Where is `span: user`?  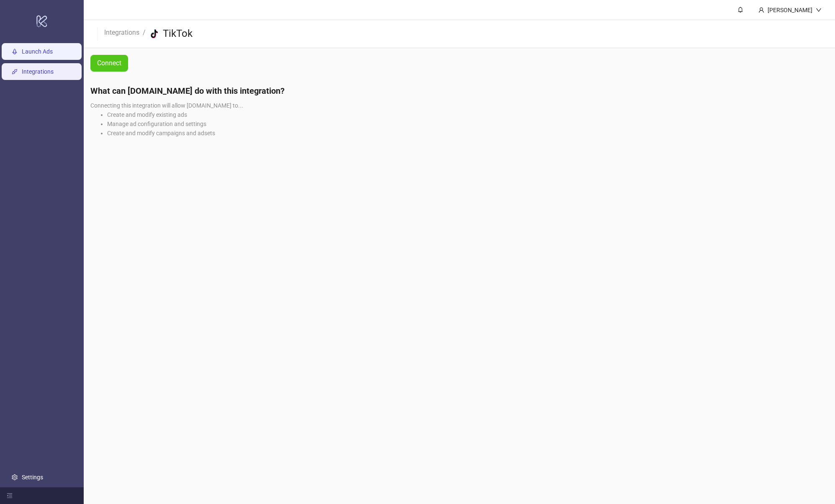 span: user is located at coordinates (761, 10).